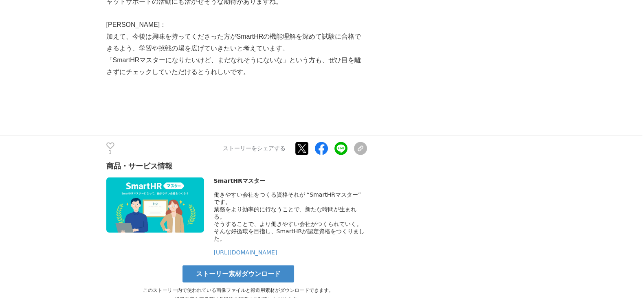 The width and height of the screenshot is (644, 298). I want to click on img: thumbnail_3bbfbfe0-dfa3-11eb-802e-97195f782e85.png, so click(155, 205).